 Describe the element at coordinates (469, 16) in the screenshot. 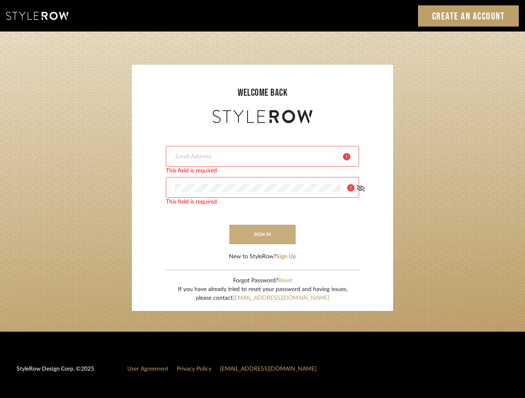

I see `a: Create an Account` at that location.